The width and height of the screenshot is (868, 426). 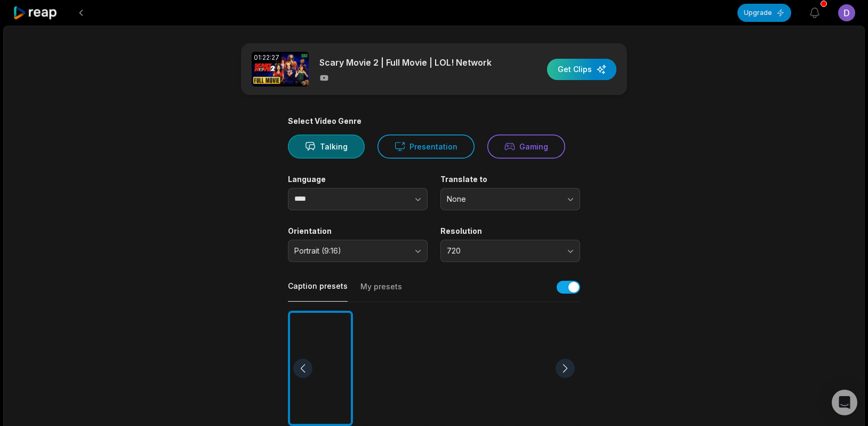 I want to click on button: Caption presets, so click(x=317, y=290).